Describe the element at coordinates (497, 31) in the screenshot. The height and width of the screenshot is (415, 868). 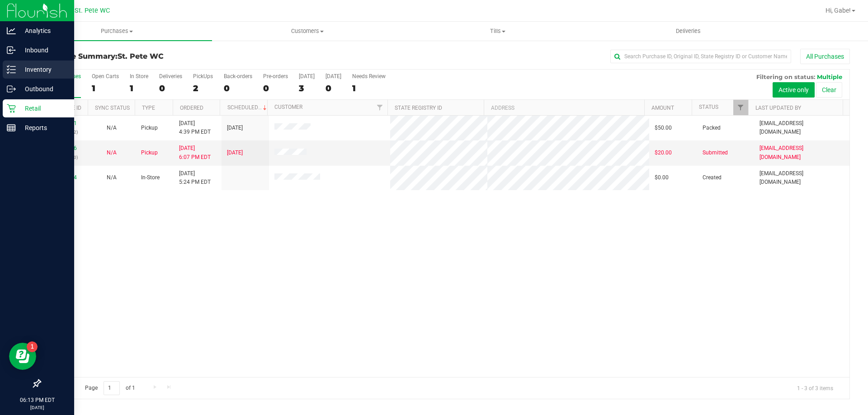
I see `span: Tills` at that location.